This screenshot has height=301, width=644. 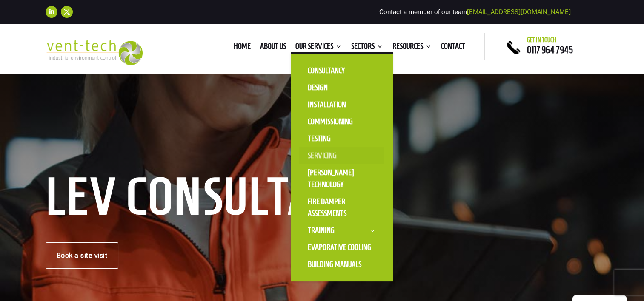 What do you see at coordinates (94, 52) in the screenshot?
I see `img: 2023-09-27T08_35_16.549ZVENT-TECH---Clear-background` at bounding box center [94, 52].